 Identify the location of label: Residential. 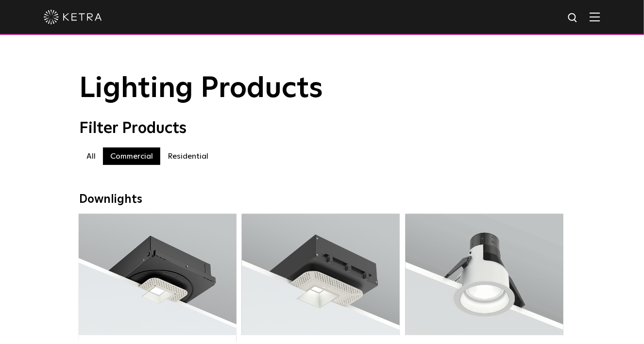
(188, 156).